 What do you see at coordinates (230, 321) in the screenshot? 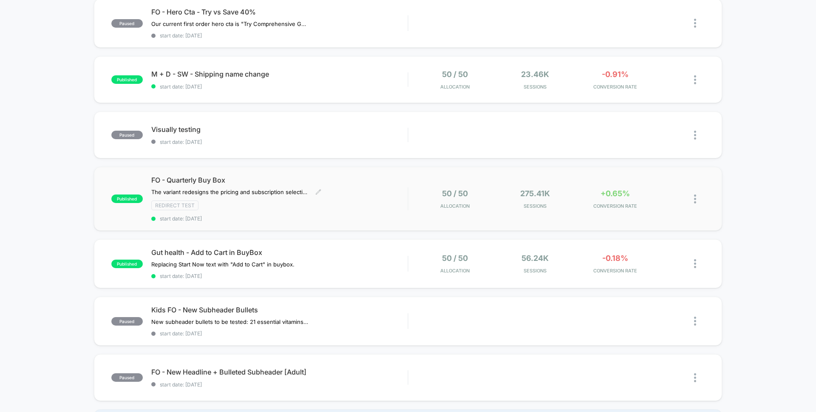
I see `span: New subheader bullets to be tested: 21 essential vitamins from 100% organic fruits & veggiesSuppo...` at bounding box center [230, 321].